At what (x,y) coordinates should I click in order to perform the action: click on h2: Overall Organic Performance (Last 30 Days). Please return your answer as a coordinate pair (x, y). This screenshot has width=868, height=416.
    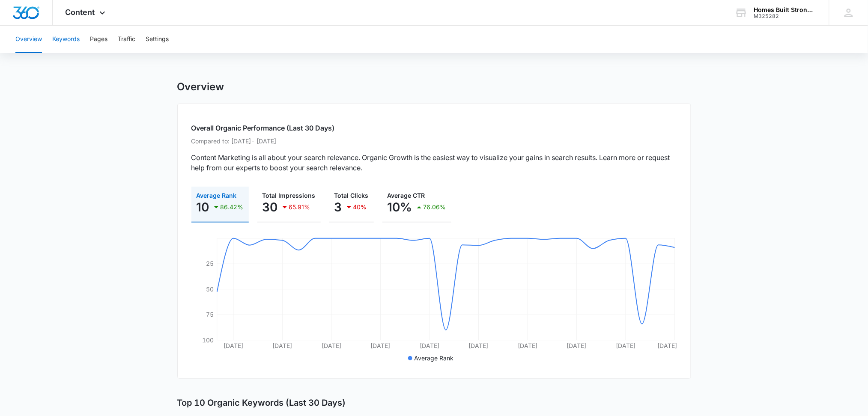
    Looking at the image, I should click on (434, 128).